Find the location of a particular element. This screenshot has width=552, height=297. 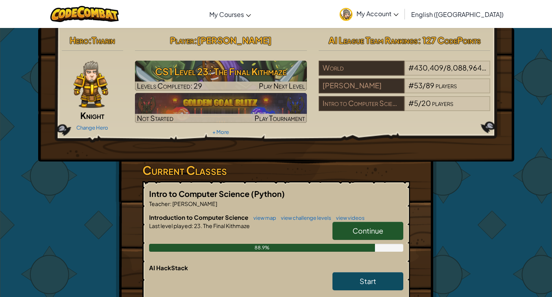

span: Knight is located at coordinates (92, 115).